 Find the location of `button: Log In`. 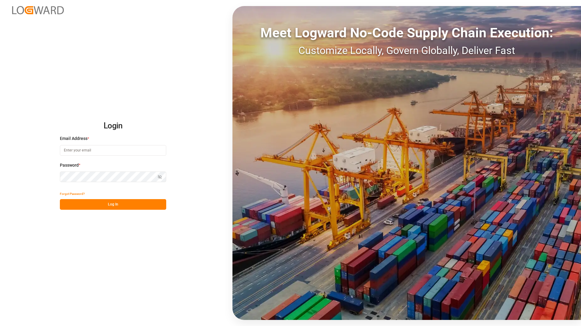

button: Log In is located at coordinates (113, 204).